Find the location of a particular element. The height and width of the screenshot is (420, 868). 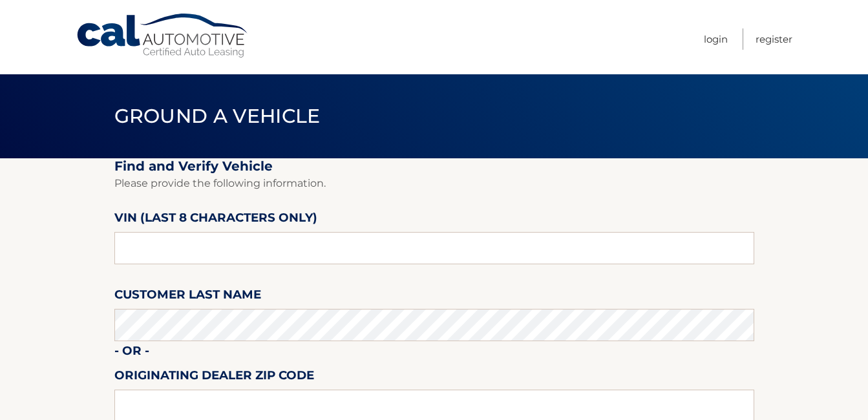

label: - or - is located at coordinates (132, 353).